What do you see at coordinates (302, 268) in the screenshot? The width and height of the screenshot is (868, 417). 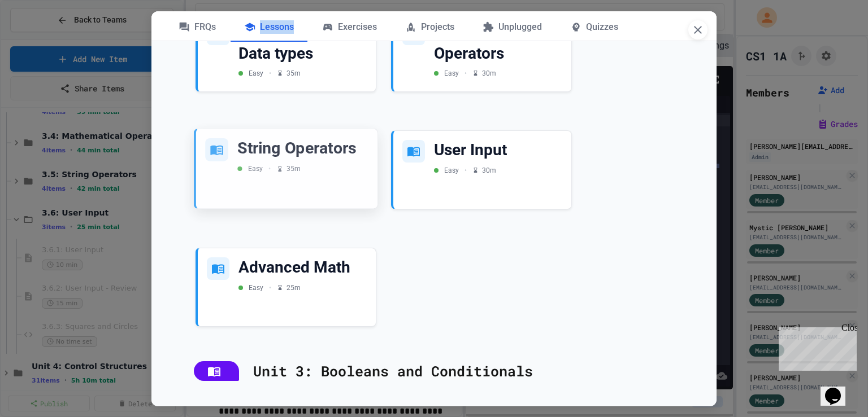 I see `div: Advanced Math` at bounding box center [302, 268].